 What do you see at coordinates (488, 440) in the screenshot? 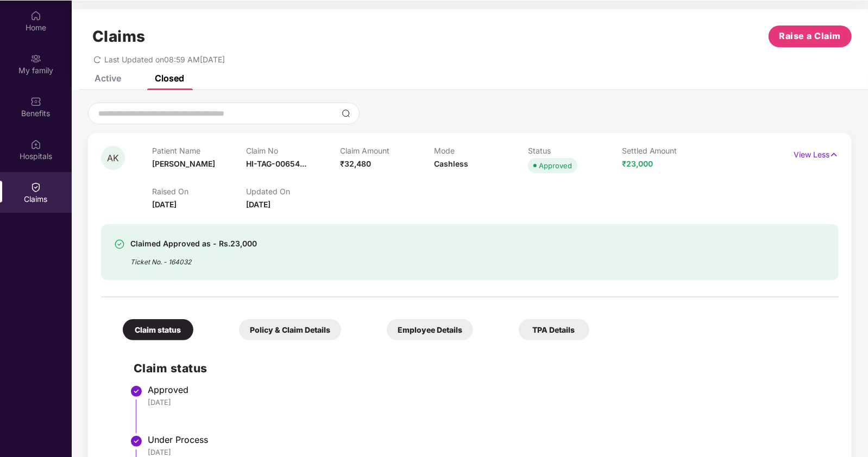
I see `div: Under Process` at bounding box center [488, 440].